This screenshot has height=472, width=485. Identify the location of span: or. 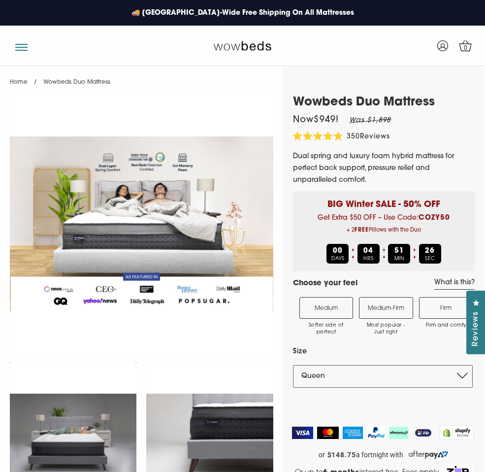
(322, 455).